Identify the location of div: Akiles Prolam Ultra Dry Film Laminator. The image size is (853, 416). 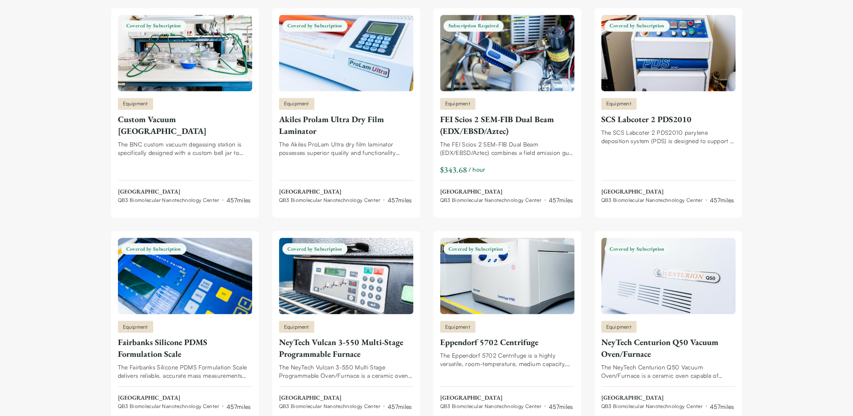
(346, 125).